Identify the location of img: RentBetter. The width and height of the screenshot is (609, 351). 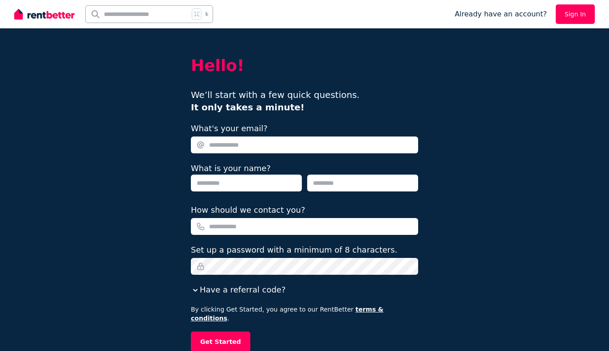
(44, 14).